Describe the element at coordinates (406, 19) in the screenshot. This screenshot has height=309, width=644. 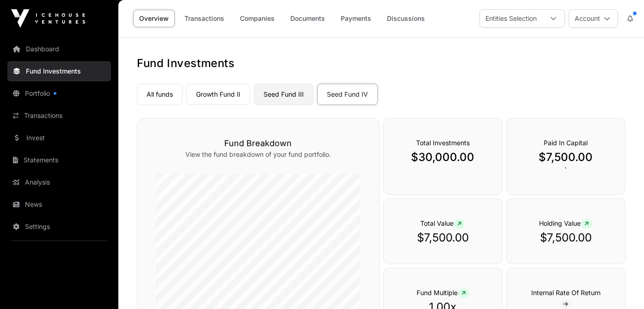
I see `a: Discussions` at that location.